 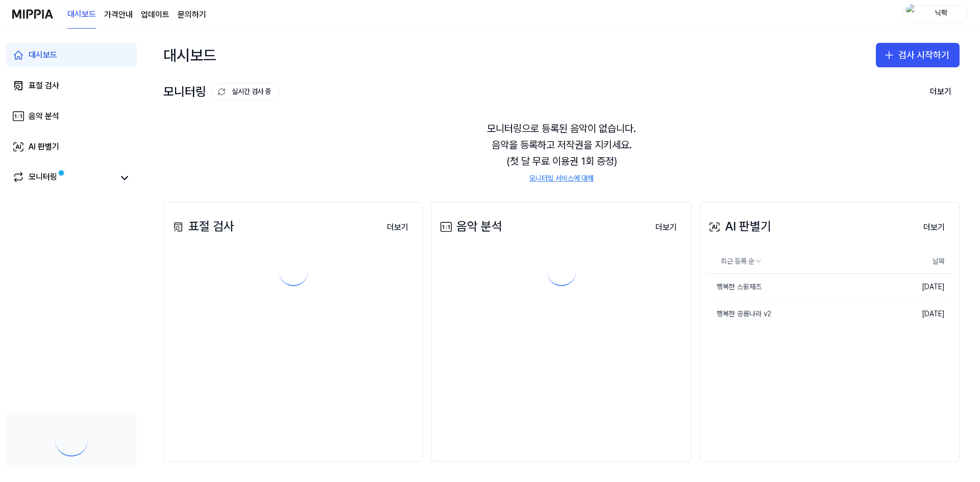 What do you see at coordinates (72, 147) in the screenshot?
I see `a: AI 판별기` at bounding box center [72, 147].